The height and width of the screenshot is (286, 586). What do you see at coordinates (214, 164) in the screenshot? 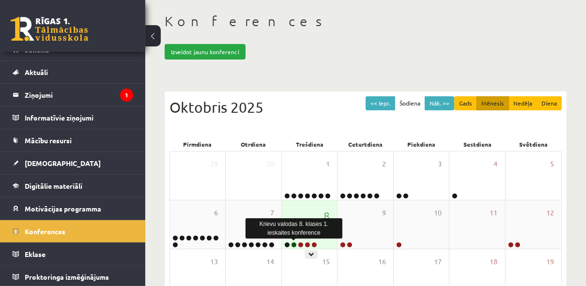
I see `span: 29` at bounding box center [214, 164].